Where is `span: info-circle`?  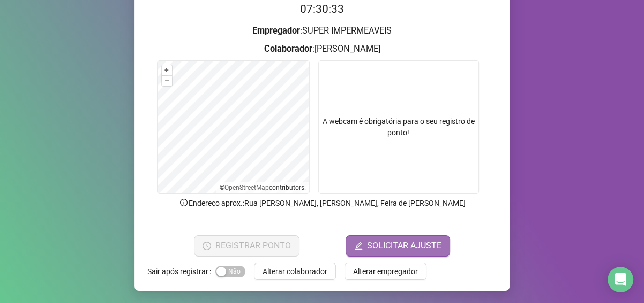 span: info-circle is located at coordinates (184, 202).